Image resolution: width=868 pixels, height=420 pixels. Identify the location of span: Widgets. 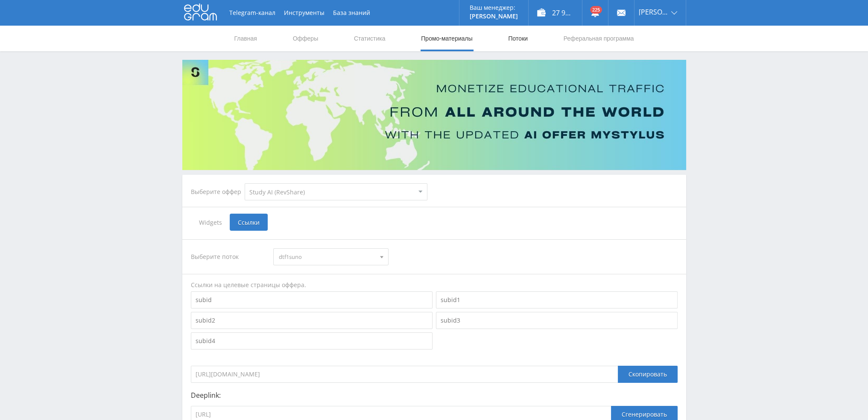
(210, 222).